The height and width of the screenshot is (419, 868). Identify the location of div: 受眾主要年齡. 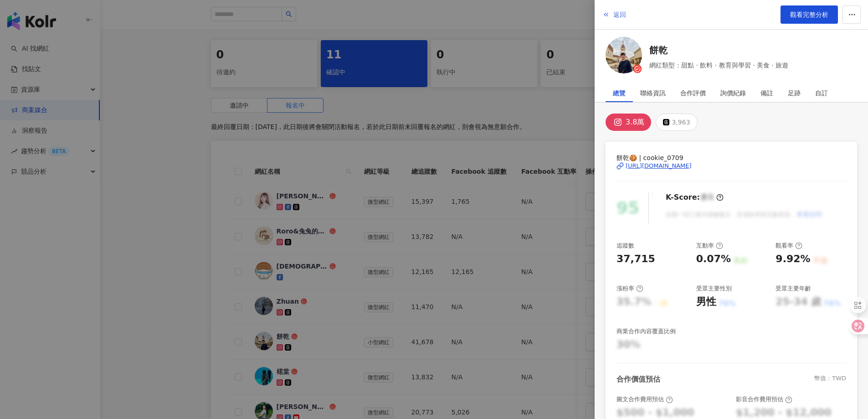
(793, 288).